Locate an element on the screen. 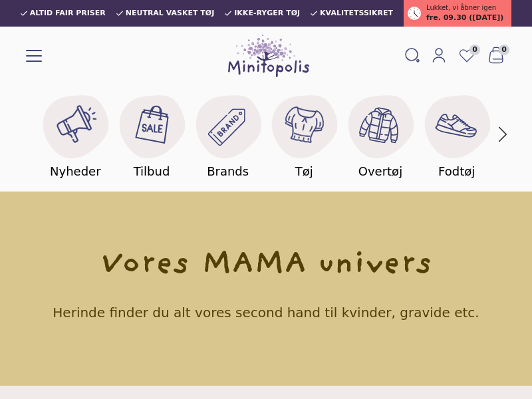 The image size is (532, 399). h1: Vores MAMA univers is located at coordinates (266, 266).